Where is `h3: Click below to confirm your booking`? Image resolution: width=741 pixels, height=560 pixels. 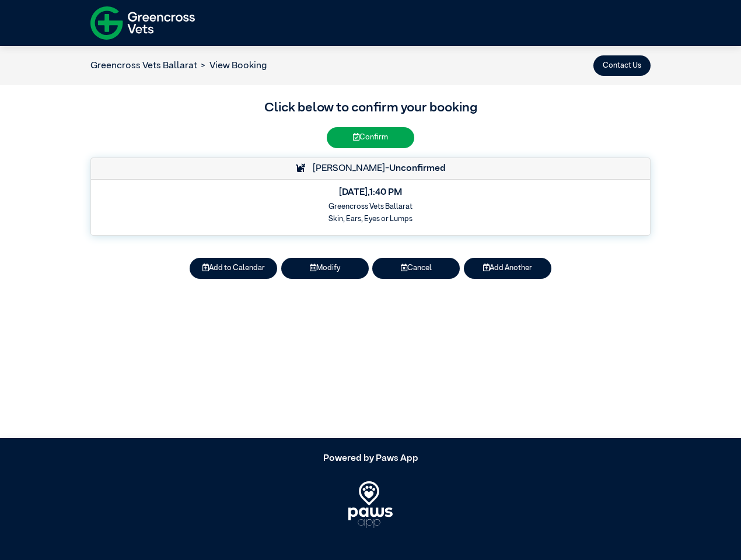
h3: Click below to confirm your booking is located at coordinates (370, 108).